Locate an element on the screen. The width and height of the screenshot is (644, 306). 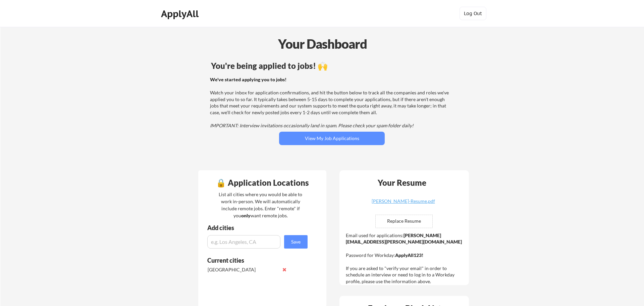
input: e.g. Los Angeles, CA is located at coordinates (244, 242).